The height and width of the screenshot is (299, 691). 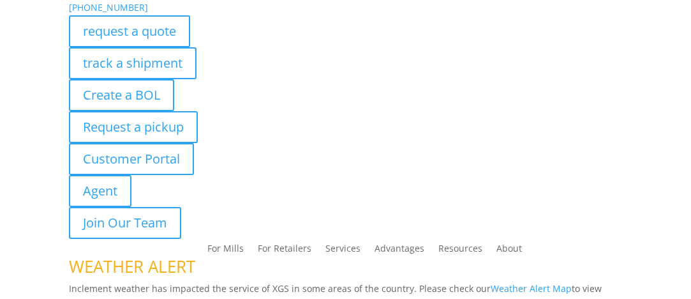 What do you see at coordinates (509, 251) in the screenshot?
I see `a: About` at bounding box center [509, 251].